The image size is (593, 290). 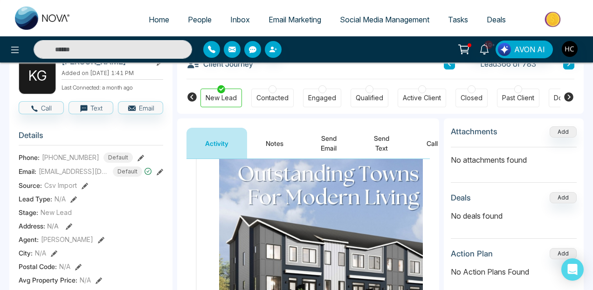 I want to click on a: Social Media Management, so click(x=384, y=20).